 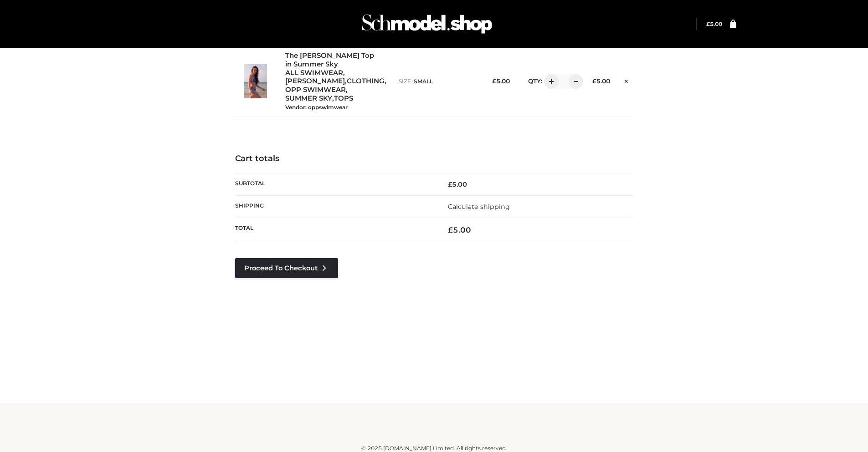 What do you see at coordinates (365, 81) in the screenshot?
I see `a: CLOTHING` at bounding box center [365, 81].